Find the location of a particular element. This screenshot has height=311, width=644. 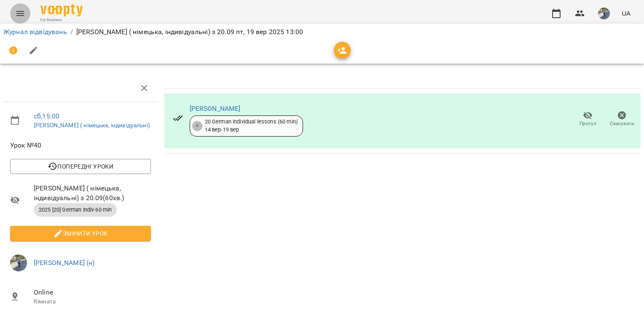

button: Скасувати is located at coordinates (622, 120).